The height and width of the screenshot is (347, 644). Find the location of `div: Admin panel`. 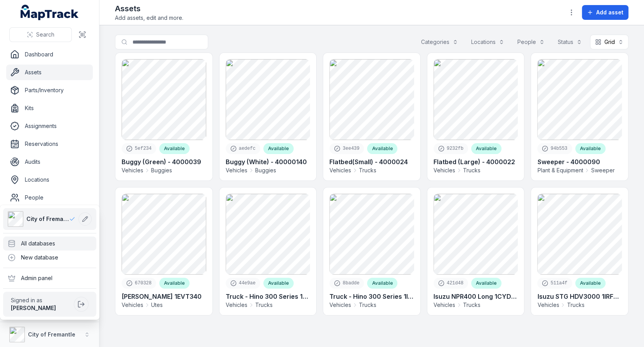

div: Admin panel is located at coordinates (50, 278).